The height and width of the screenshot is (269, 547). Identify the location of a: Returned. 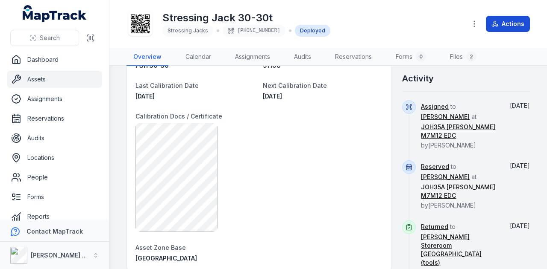
(434, 227).